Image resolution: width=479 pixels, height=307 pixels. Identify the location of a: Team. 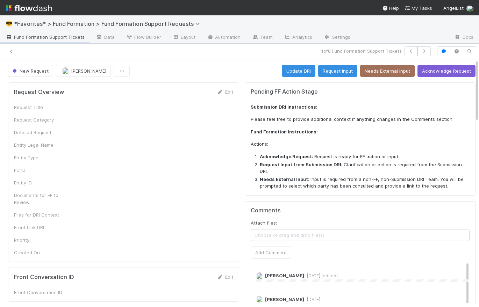
(262, 38).